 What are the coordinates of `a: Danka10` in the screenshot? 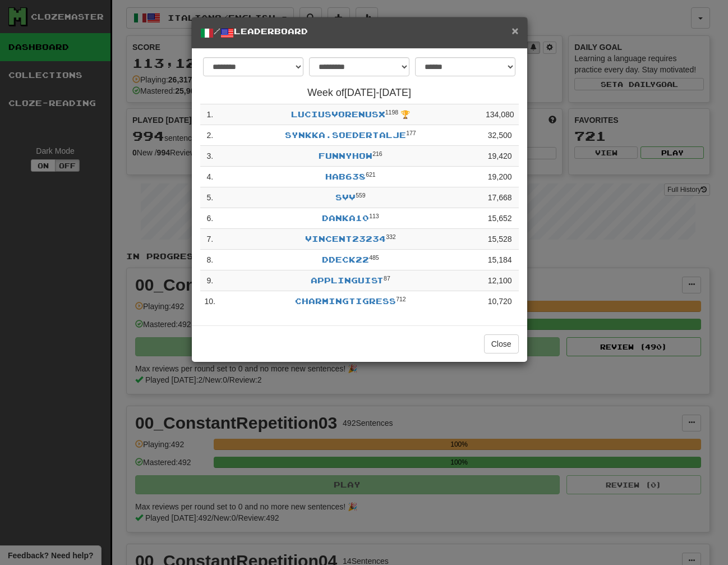 It's located at (346, 218).